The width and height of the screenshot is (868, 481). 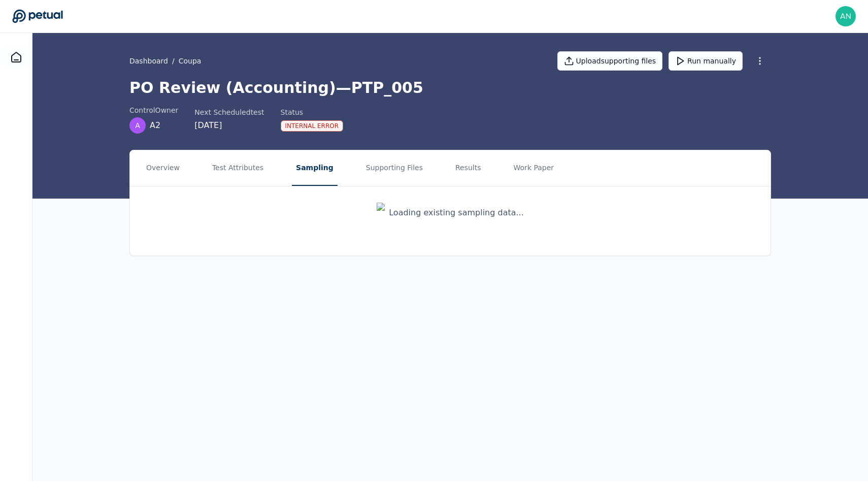 What do you see at coordinates (380, 213) in the screenshot?
I see `img: Logo` at bounding box center [380, 213].